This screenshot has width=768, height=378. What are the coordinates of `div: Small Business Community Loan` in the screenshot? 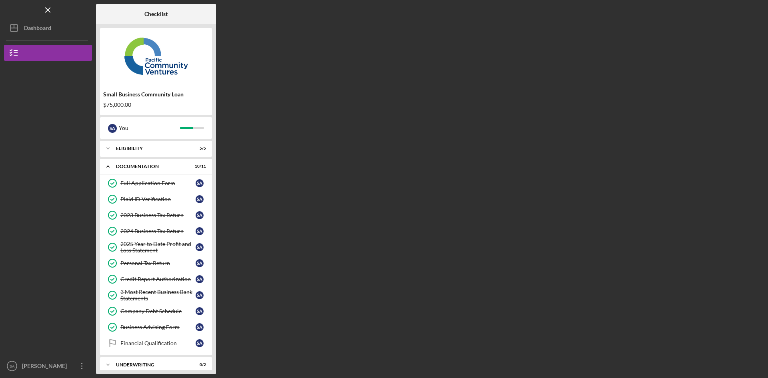 It's located at (156, 94).